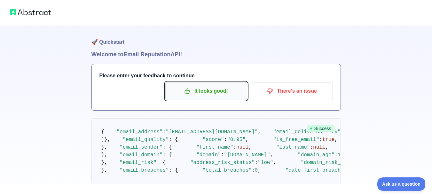 This screenshot has width=432, height=194. Describe the element at coordinates (216, 76) in the screenshot. I see `h3: Please enter your feedback to continue` at that location.